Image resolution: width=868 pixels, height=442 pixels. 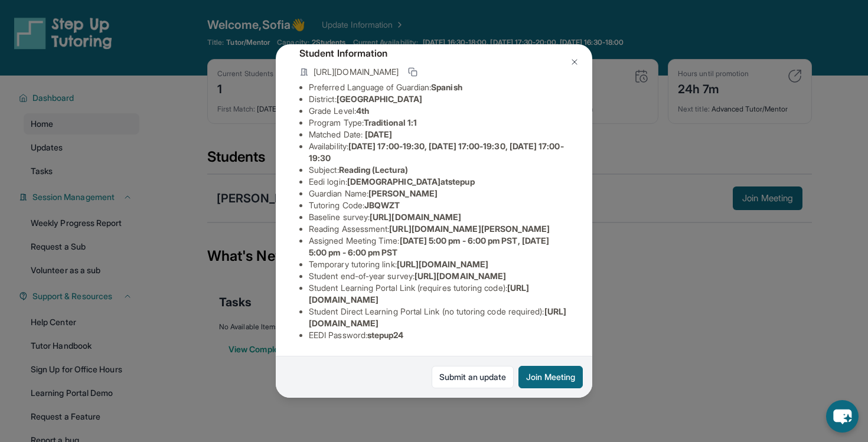 What do you see at coordinates (439, 206) in the screenshot?
I see `li: Tutoring Code :` at bounding box center [439, 206].